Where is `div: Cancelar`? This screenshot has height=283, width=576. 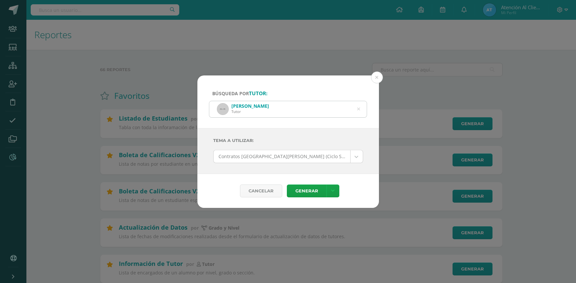
div: Cancelar is located at coordinates (261, 191).